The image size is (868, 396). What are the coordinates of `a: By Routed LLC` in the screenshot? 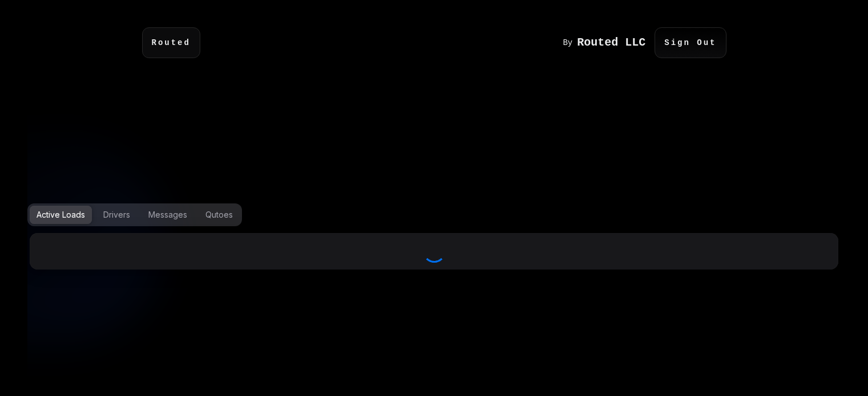 It's located at (608, 43).